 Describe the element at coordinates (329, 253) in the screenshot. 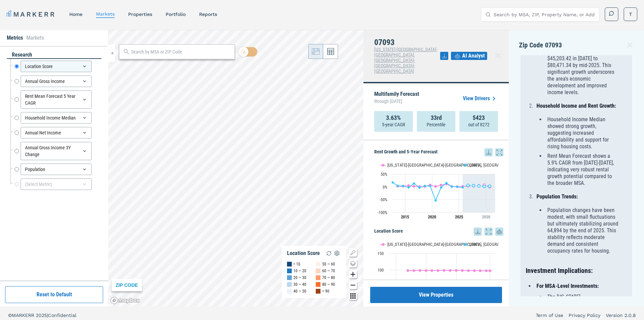

I see `img: Reload Legend` at that location.